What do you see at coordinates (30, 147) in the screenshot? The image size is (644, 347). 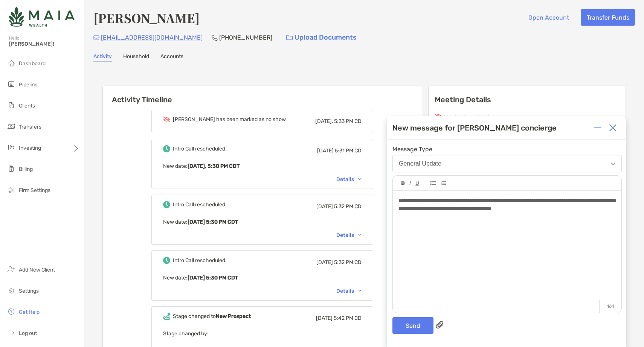 I see `span: Investing` at bounding box center [30, 147].